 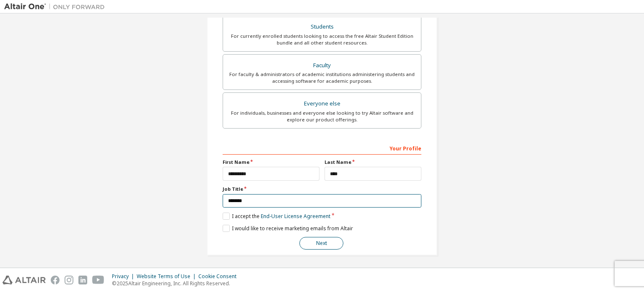 What do you see at coordinates (322, 148) in the screenshot?
I see `div: Your Profile` at bounding box center [322, 148].